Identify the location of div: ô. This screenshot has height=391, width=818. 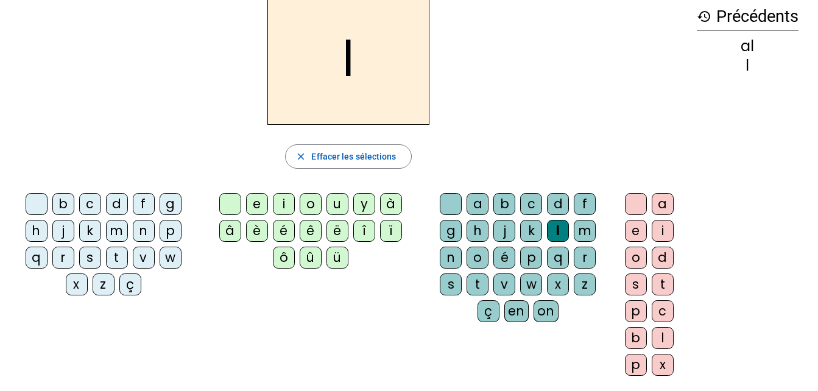
(284, 258).